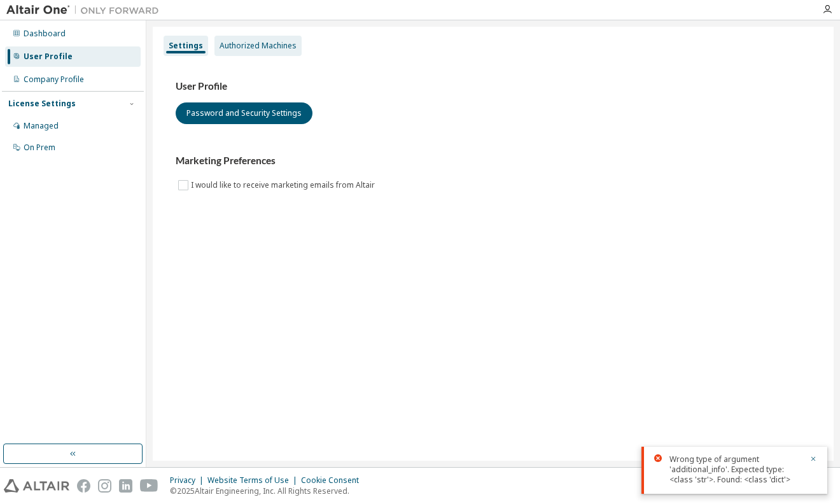 The height and width of the screenshot is (504, 840). I want to click on p: © 2025 Altair Engineering, Inc. All Rights Reserved., so click(268, 491).